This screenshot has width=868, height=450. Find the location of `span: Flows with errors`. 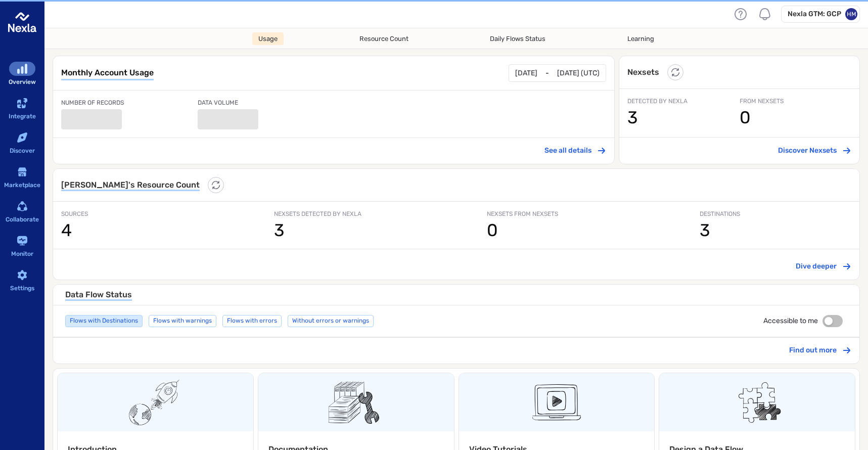

span: Flows with errors is located at coordinates (252, 321).